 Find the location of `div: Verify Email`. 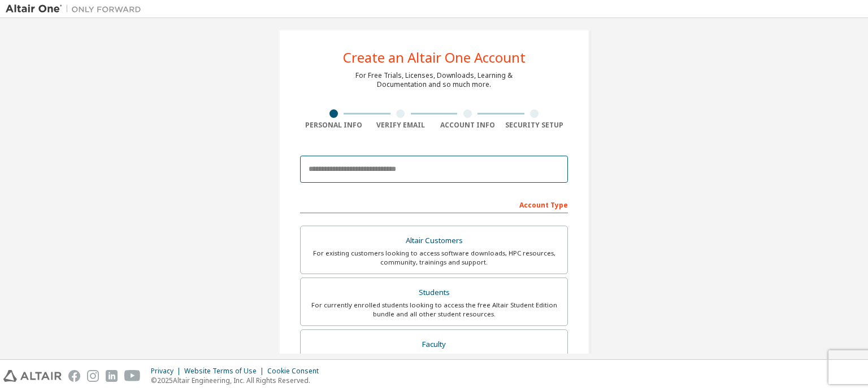

div: Verify Email is located at coordinates (400, 125).